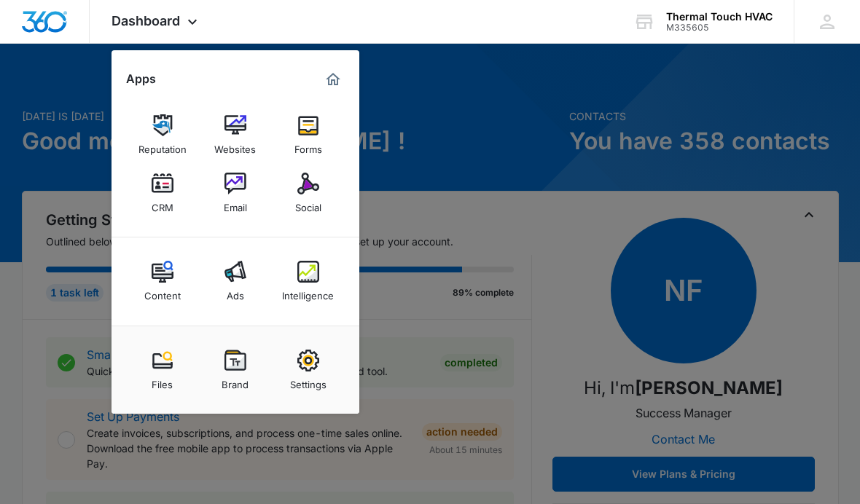 The height and width of the screenshot is (504, 860). What do you see at coordinates (720, 17) in the screenshot?
I see `div: account name` at bounding box center [720, 17].